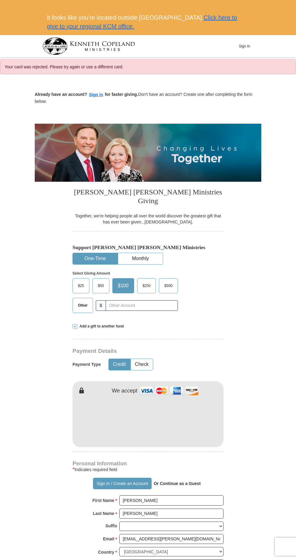 The height and width of the screenshot is (560, 296). I want to click on strong: Email, so click(108, 539).